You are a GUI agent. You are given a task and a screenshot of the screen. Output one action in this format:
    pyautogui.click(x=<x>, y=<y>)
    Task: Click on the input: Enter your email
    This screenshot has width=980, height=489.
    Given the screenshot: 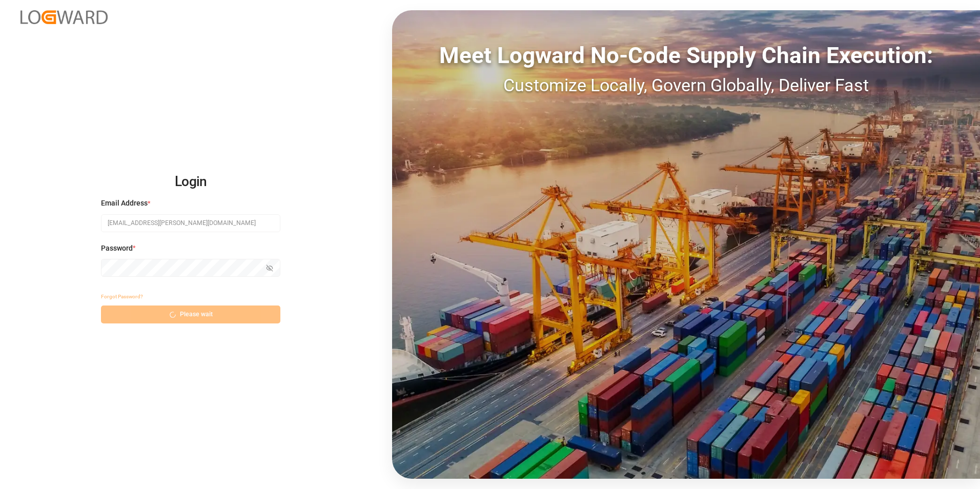 What is the action you would take?
    pyautogui.click(x=190, y=223)
    